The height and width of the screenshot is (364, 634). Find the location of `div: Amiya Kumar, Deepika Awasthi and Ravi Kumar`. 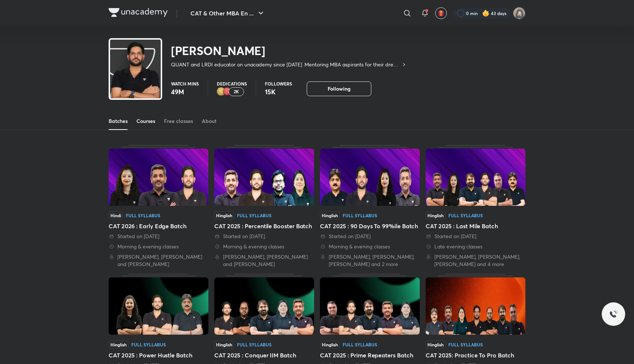

div: Amiya Kumar, Deepika Awasthi and Ravi Kumar is located at coordinates (264, 260).